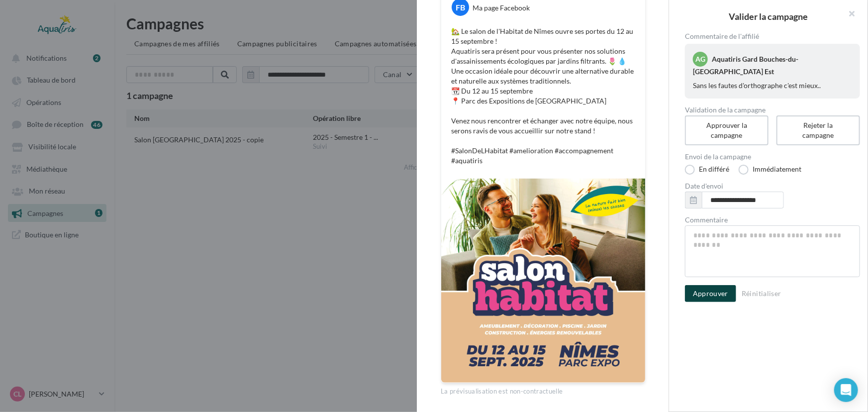 The width and height of the screenshot is (868, 412). What do you see at coordinates (501, 8) in the screenshot?
I see `div: Ma page Facebook` at bounding box center [501, 8].